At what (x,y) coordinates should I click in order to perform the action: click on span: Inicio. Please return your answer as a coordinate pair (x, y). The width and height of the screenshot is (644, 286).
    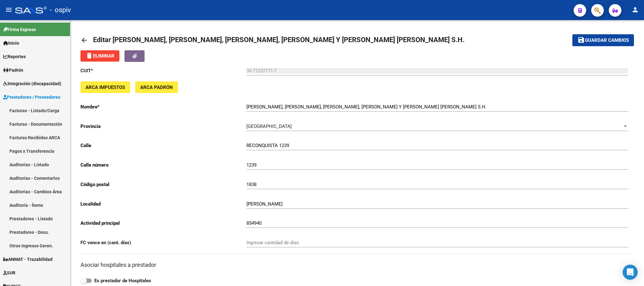
    Looking at the image, I should click on (11, 43).